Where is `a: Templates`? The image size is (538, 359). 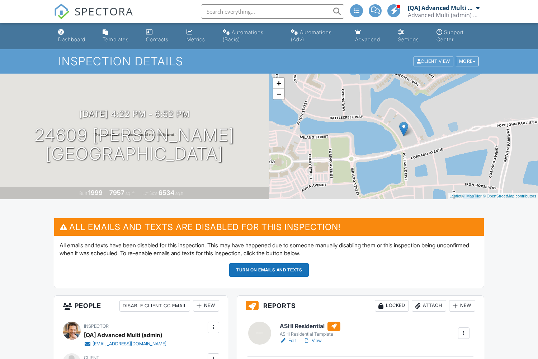
a: Templates is located at coordinates (118, 36).